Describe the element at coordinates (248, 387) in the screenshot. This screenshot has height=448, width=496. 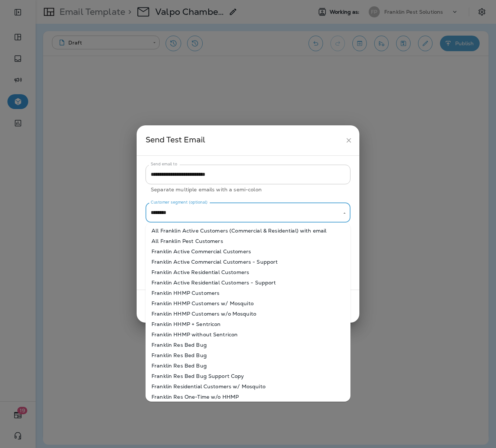
I see `li: Franklin Residential Customers w/ Mosquito` at that location.